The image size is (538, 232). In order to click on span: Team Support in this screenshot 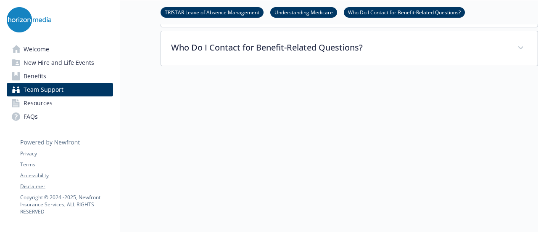, I will do `click(43, 90)`.